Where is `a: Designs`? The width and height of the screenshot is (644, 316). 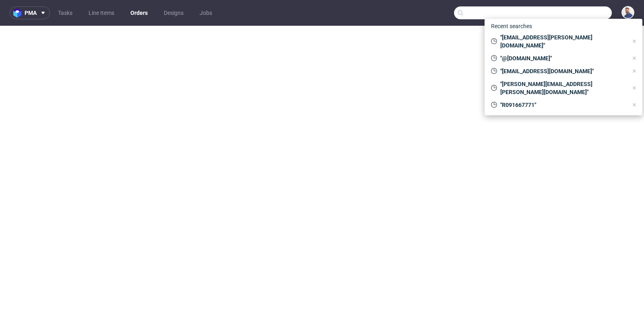
a: Designs is located at coordinates (174, 13).